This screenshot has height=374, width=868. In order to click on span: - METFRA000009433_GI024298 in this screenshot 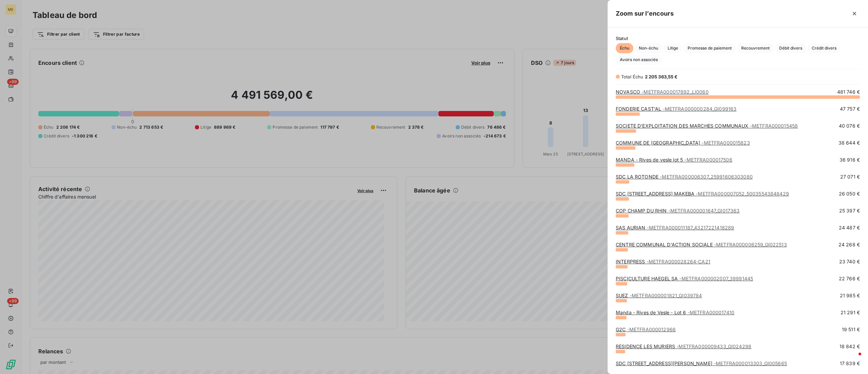, I will do `click(714, 346)`.